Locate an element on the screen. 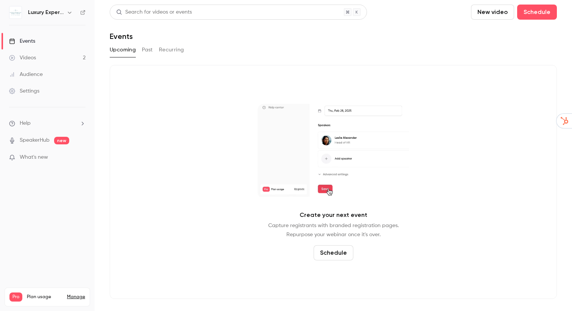 Image resolution: width=572 pixels, height=311 pixels. div: Search for videos or events is located at coordinates (154, 12).